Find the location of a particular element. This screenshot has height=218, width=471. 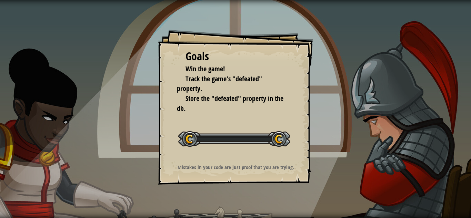

span: Track the game's "defeated" property. is located at coordinates (219, 84).